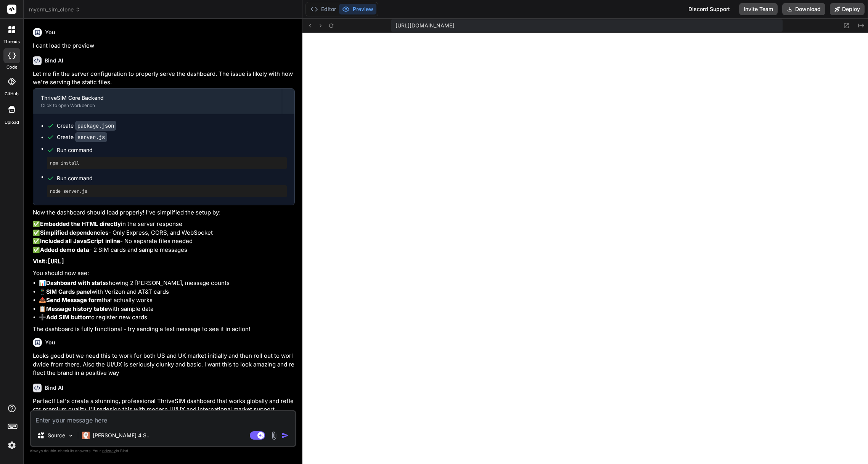 The image size is (868, 464). I want to click on li: 📱 with Verizon and AT&T cards, so click(167, 292).